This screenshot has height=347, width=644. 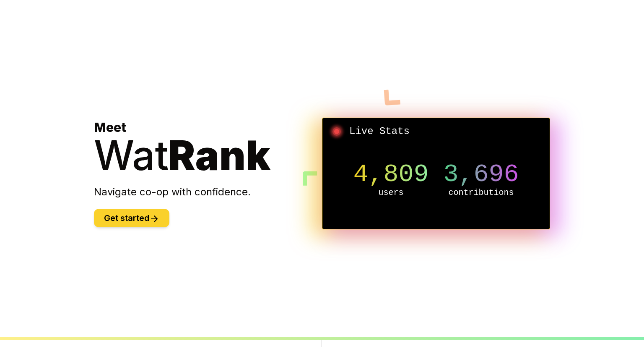 I want to click on p: users, so click(x=391, y=193).